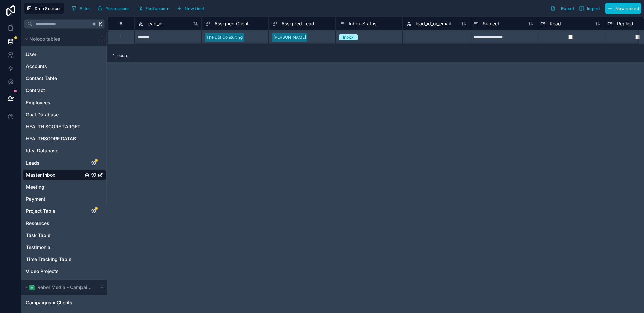  What do you see at coordinates (54, 235) in the screenshot?
I see `a: Task Table` at bounding box center [54, 235].